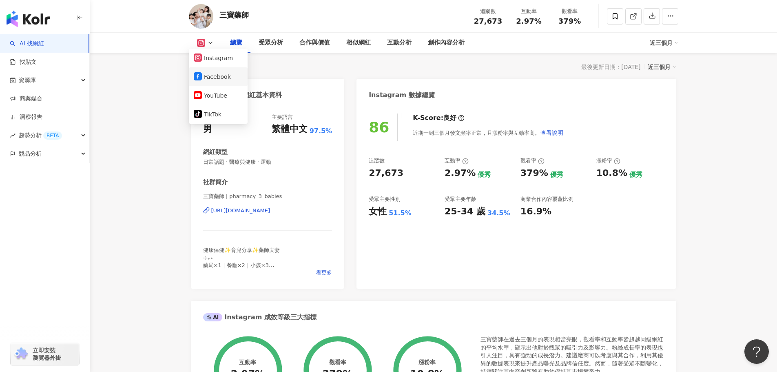 Image resolution: width=777 pixels, height=372 pixels. Describe the element at coordinates (47, 354) in the screenshot. I see `span: 立即安裝 瀏覽器外掛` at that location.